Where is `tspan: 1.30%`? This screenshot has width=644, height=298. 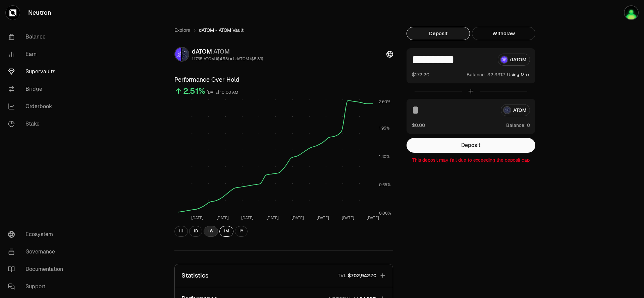
tspan: 1.30% is located at coordinates (384, 157).